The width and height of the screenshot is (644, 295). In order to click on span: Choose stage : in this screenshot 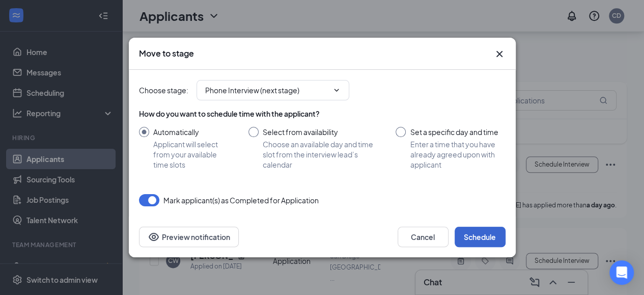, I will do `click(164, 90)`.